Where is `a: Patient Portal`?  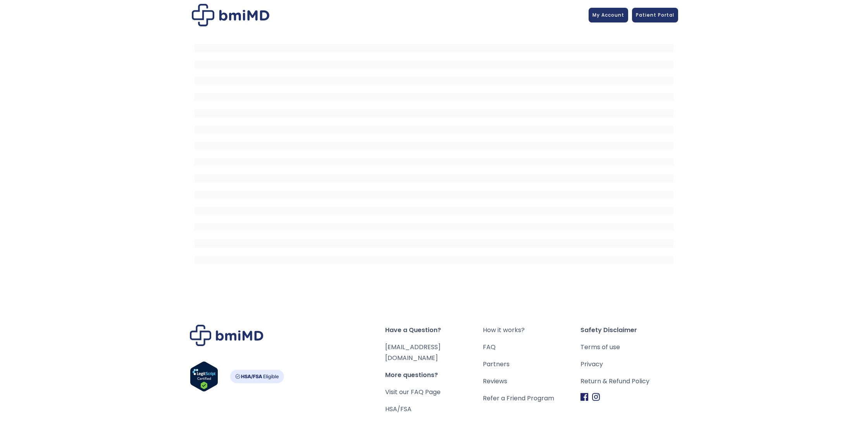 a: Patient Portal is located at coordinates (654, 15).